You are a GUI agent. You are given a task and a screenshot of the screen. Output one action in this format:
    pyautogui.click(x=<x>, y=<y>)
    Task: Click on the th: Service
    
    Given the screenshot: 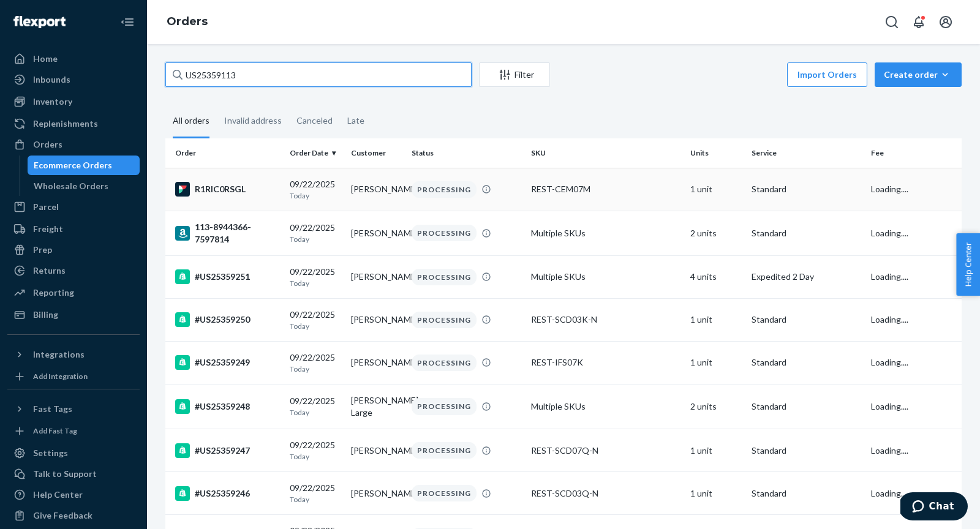 What is the action you would take?
    pyautogui.click(x=807, y=153)
    